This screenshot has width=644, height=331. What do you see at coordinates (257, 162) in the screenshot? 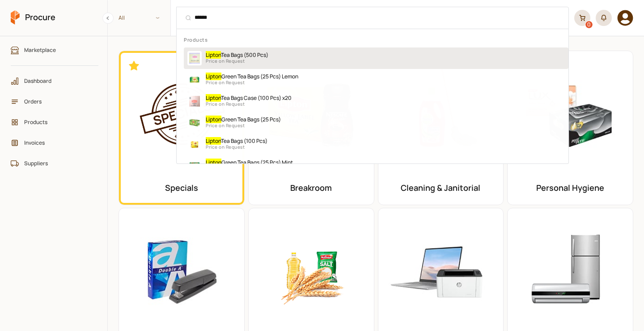
I see `span: Green Tea Bags (25 Pcs) Mint` at bounding box center [257, 162].